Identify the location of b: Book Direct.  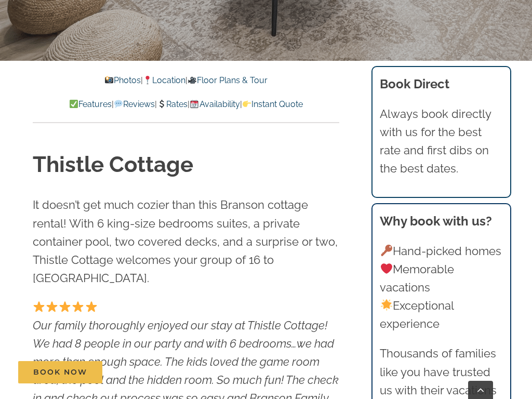
(415, 83).